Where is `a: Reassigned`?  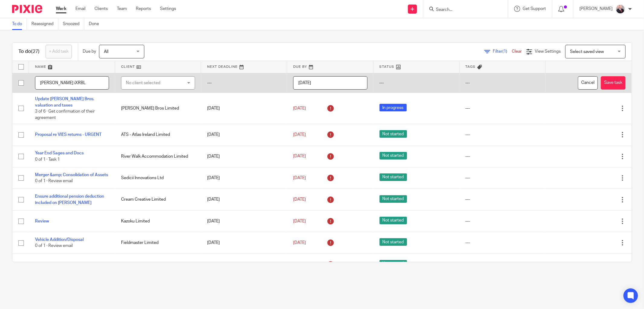
a: Reassigned is located at coordinates (45, 24).